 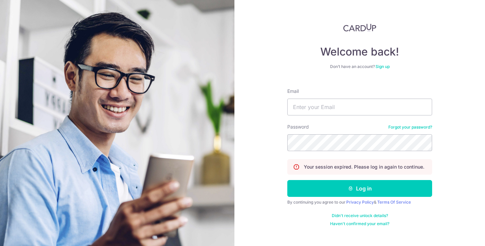 What do you see at coordinates (360, 67) in the screenshot?
I see `div: Don’t have an account?` at bounding box center [360, 67].